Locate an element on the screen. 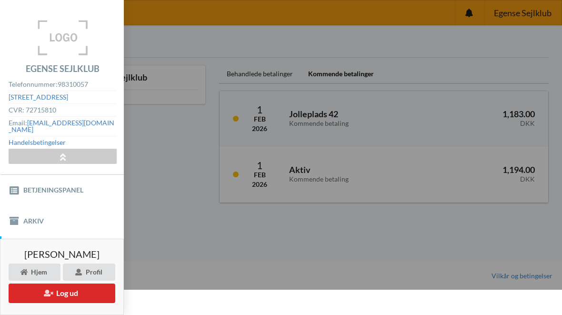 Image resolution: width=562 pixels, height=315 pixels. button: Log ud is located at coordinates (62, 293).